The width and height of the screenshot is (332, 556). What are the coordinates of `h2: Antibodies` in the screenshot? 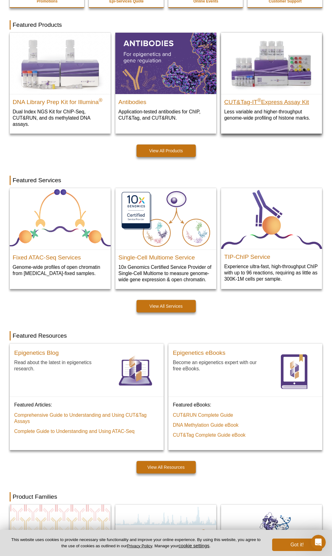 It's located at (166, 101).